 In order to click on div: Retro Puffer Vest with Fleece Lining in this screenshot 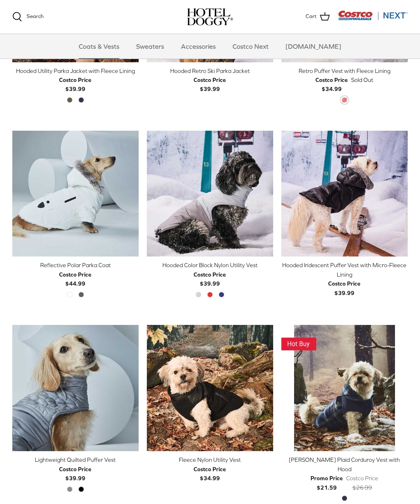, I will do `click(344, 71)`.